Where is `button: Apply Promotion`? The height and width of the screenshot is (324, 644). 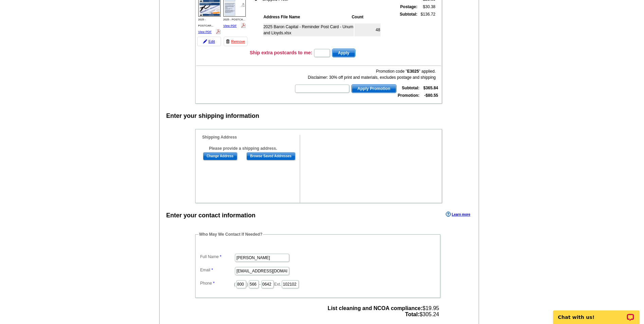
button: Apply Promotion is located at coordinates (374, 89).